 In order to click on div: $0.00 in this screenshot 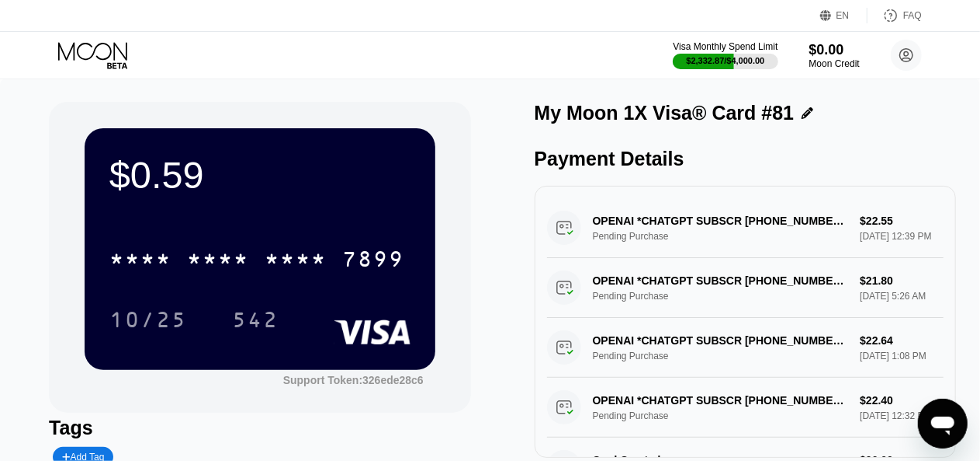, I will do `click(834, 50)`.